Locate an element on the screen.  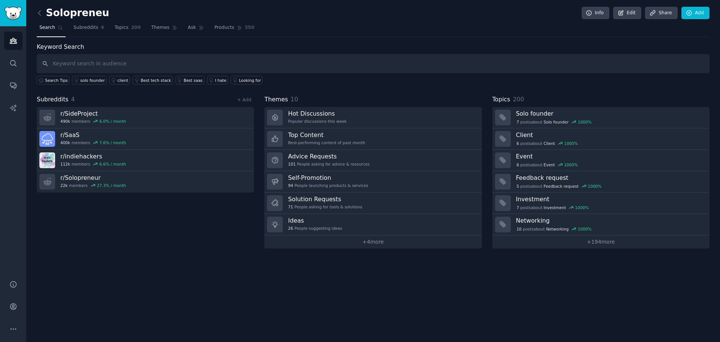
span: 4 is located at coordinates (73, 99).